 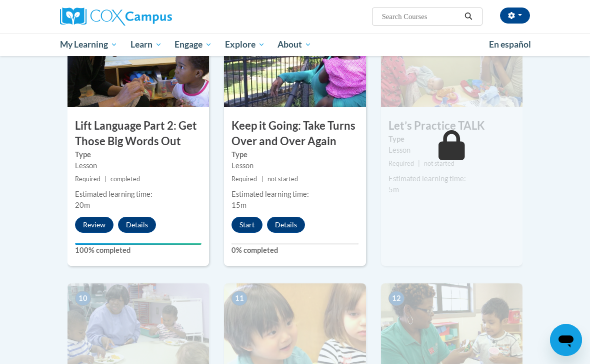 I want to click on span: 20m, so click(x=83, y=205).